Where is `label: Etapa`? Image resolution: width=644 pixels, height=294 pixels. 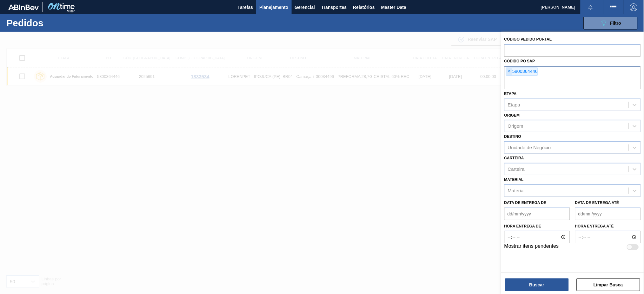 label: Etapa is located at coordinates (510, 94).